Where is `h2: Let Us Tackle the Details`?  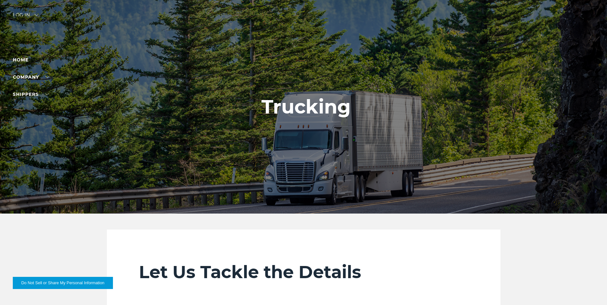 h2: Let Us Tackle the Details is located at coordinates (304, 272).